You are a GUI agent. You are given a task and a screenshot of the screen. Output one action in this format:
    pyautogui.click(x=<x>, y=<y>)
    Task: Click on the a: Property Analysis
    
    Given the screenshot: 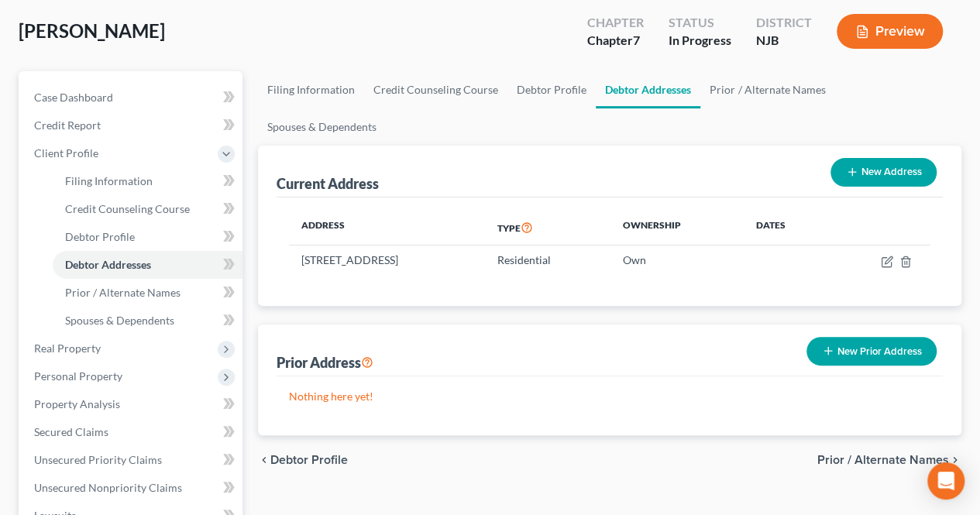 What is the action you would take?
    pyautogui.click(x=132, y=404)
    